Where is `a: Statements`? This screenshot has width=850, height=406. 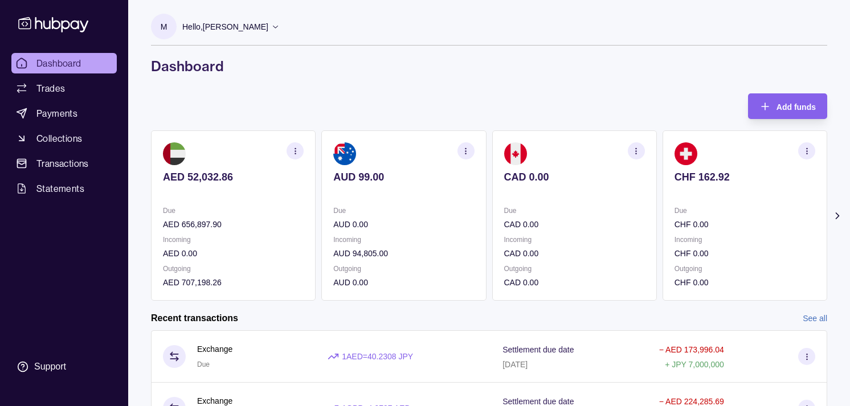 a: Statements is located at coordinates (64, 189).